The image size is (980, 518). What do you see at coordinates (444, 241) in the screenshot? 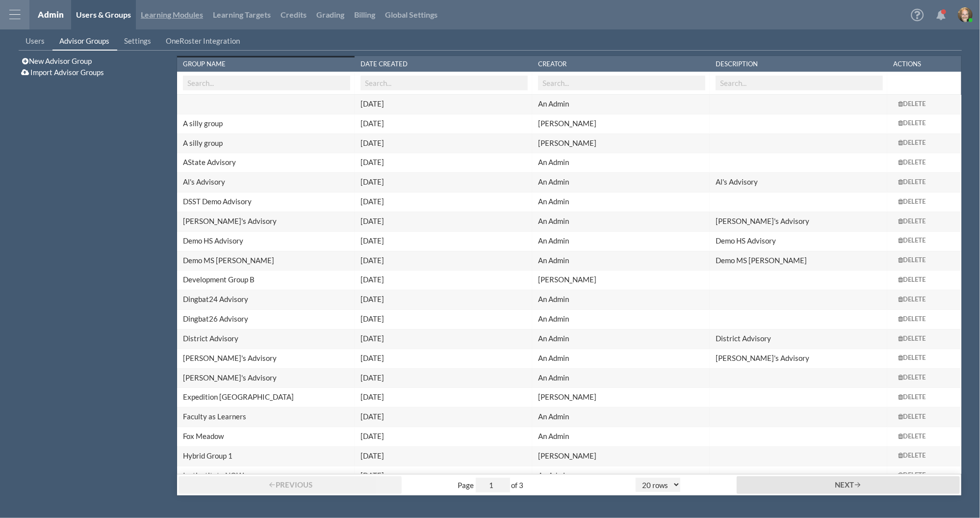
I see `div: Oct 23 2017` at bounding box center [444, 241].